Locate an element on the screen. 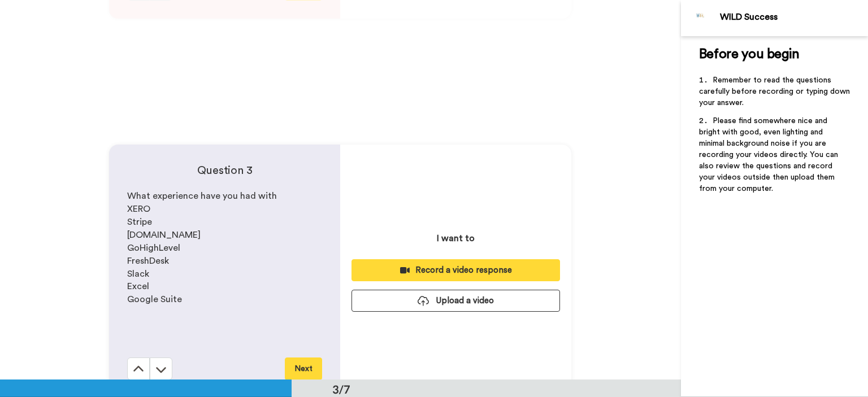  h4: Question 3 is located at coordinates (225, 171).